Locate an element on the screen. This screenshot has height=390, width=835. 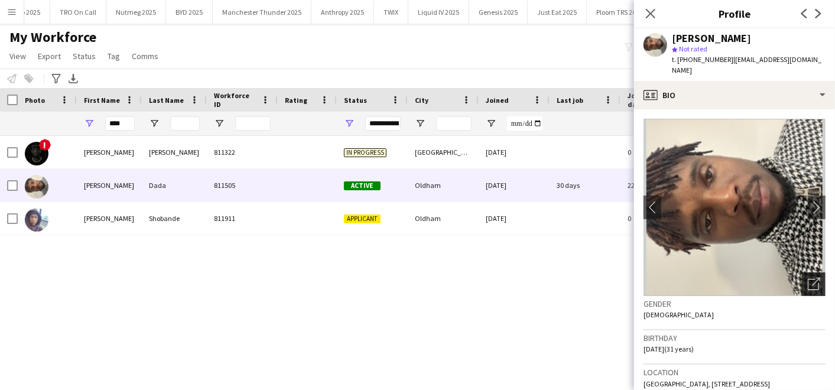
h3: Profile is located at coordinates (734, 14).